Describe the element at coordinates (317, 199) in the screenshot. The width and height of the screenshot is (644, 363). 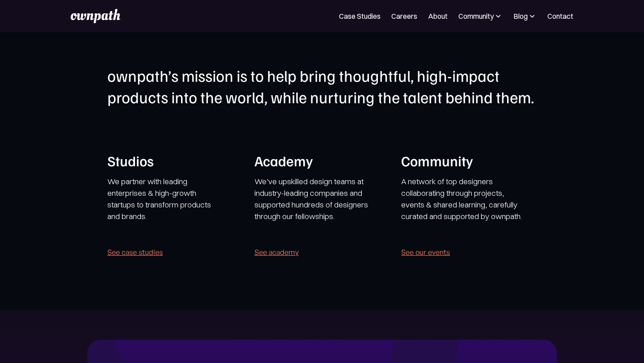
I see `p: We’ve upskilled design teams at industry-leading companies and supported hundreds of designers th...` at that location.